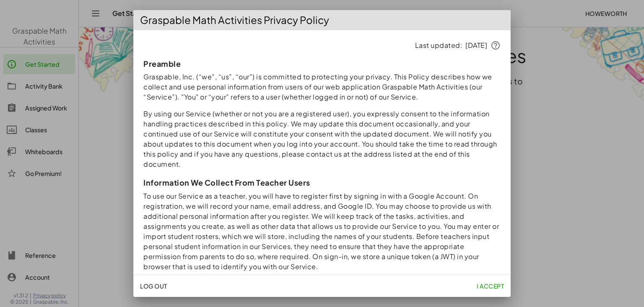 The height and width of the screenshot is (307, 644). Describe the element at coordinates (490, 286) in the screenshot. I see `button: I accept` at that location.